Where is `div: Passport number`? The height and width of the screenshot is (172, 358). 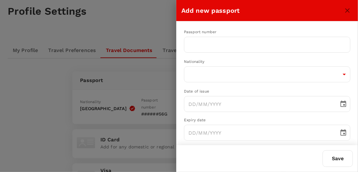 div: Passport number is located at coordinates (267, 32).